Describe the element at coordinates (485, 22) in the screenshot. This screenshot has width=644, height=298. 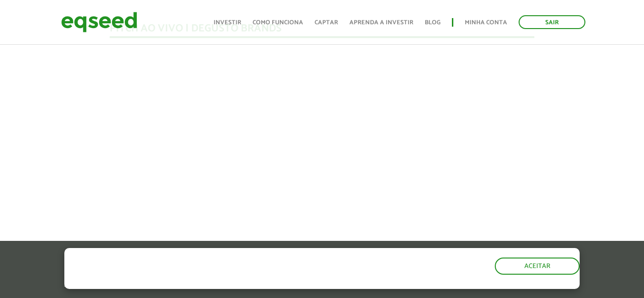
I see `a: Minha conta` at that location.